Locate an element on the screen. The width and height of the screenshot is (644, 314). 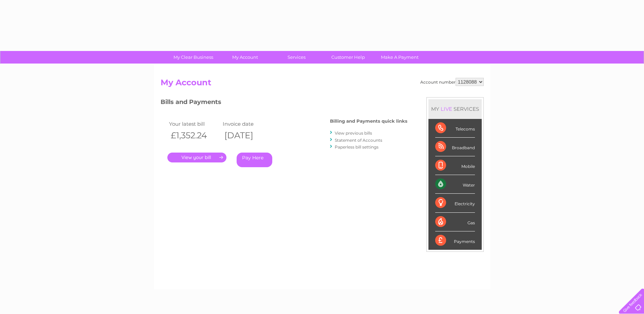
h2: My Account is located at coordinates (322, 84).